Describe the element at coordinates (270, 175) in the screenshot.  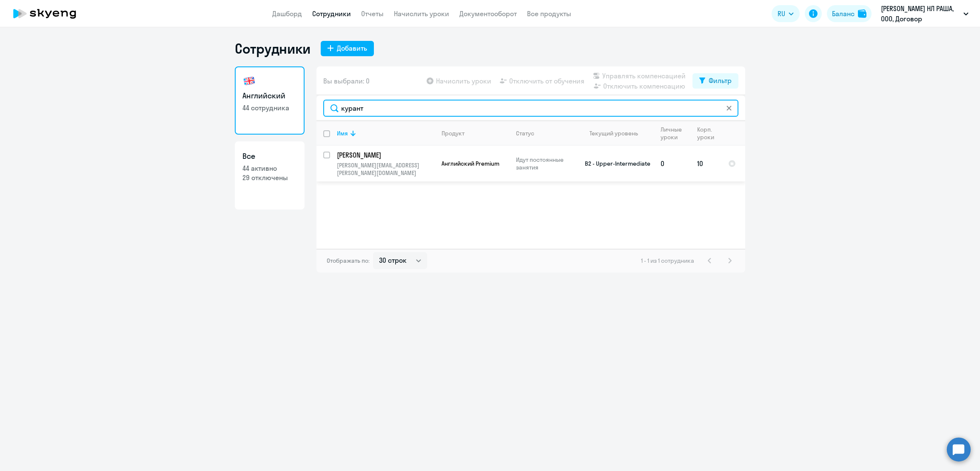
I see `a: Все44 активно29 отключены` at that location.